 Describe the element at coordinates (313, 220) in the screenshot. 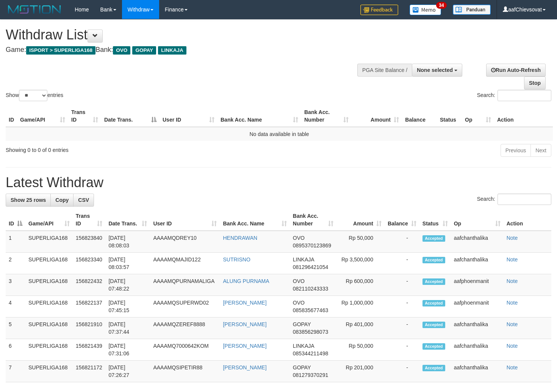

I see `th: Bank Acc. Number: activate to sort column ascending` at that location.